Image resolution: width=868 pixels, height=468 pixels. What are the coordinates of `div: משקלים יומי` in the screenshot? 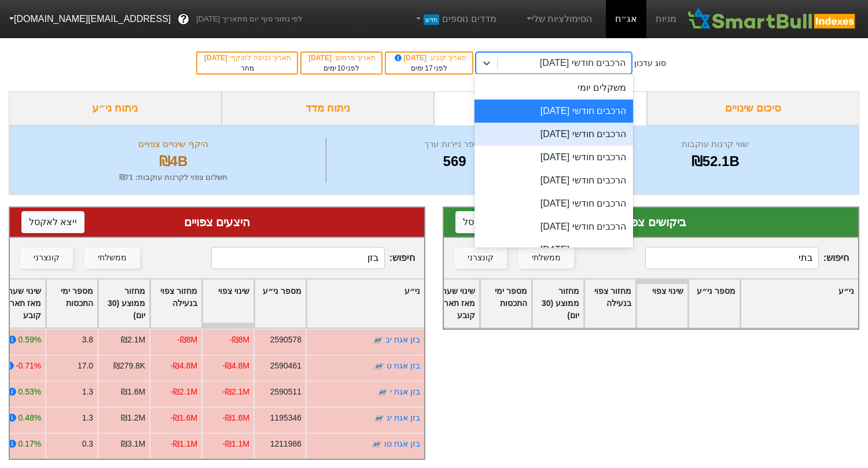 It's located at (553, 88).